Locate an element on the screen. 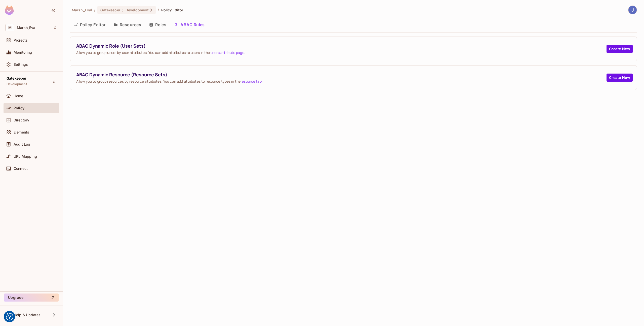  span: URL Mapping is located at coordinates (25, 156).